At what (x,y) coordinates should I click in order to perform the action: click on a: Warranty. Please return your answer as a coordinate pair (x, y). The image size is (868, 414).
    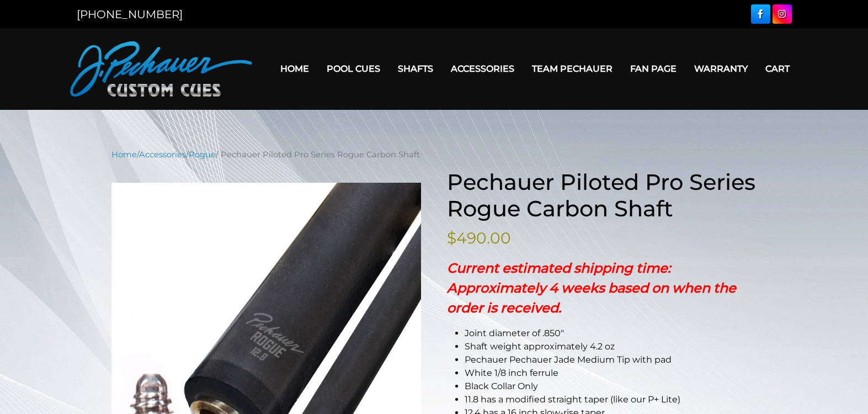
    Looking at the image, I should click on (721, 69).